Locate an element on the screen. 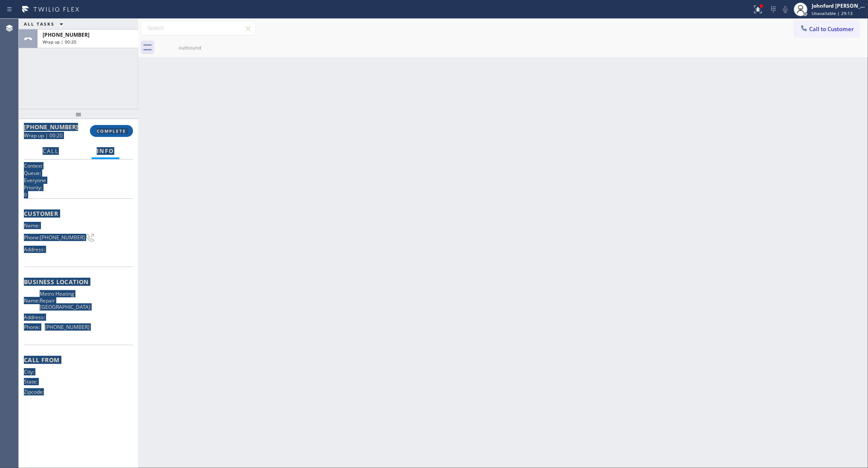 Image resolution: width=868 pixels, height=468 pixels. button: Mute is located at coordinates (786, 9).